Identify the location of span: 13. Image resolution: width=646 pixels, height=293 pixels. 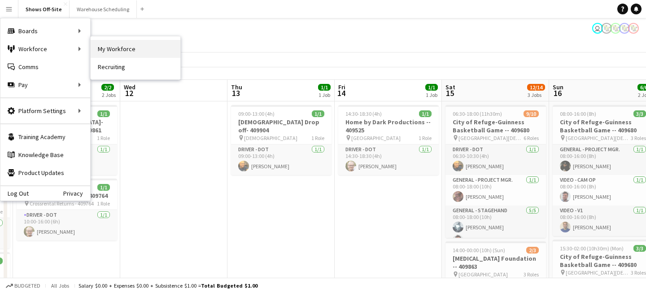
(236, 93).